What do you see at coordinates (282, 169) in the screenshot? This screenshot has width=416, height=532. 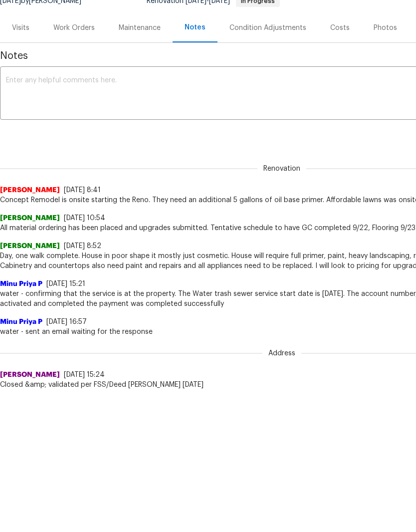 I see `span: Renovation` at bounding box center [282, 169].